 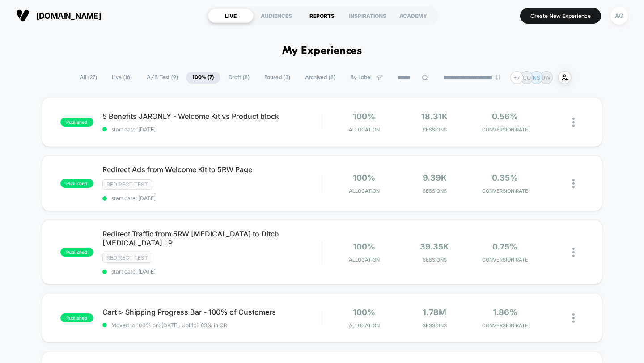 I want to click on span: 0.75%, so click(x=505, y=246).